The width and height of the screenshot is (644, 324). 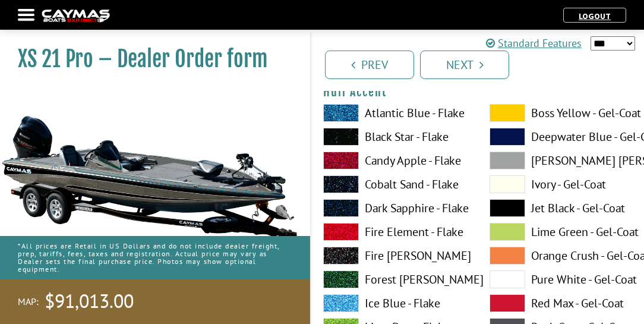 I want to click on ul: Pagination, so click(x=483, y=64).